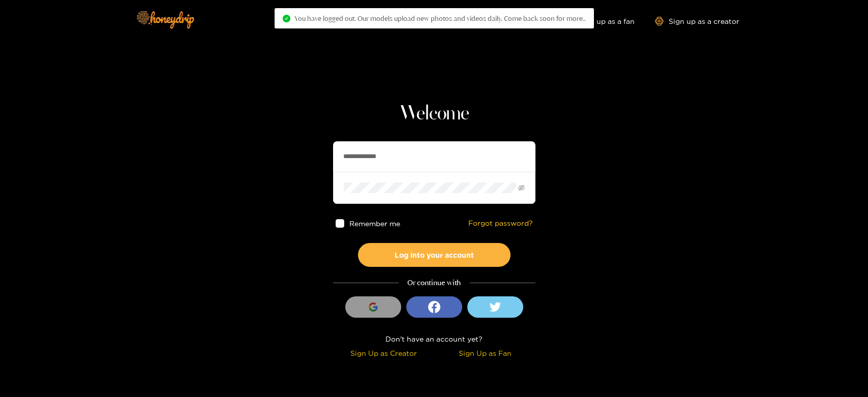 This screenshot has width=868, height=397. What do you see at coordinates (600, 21) in the screenshot?
I see `a: Sign up as a fan` at bounding box center [600, 21].